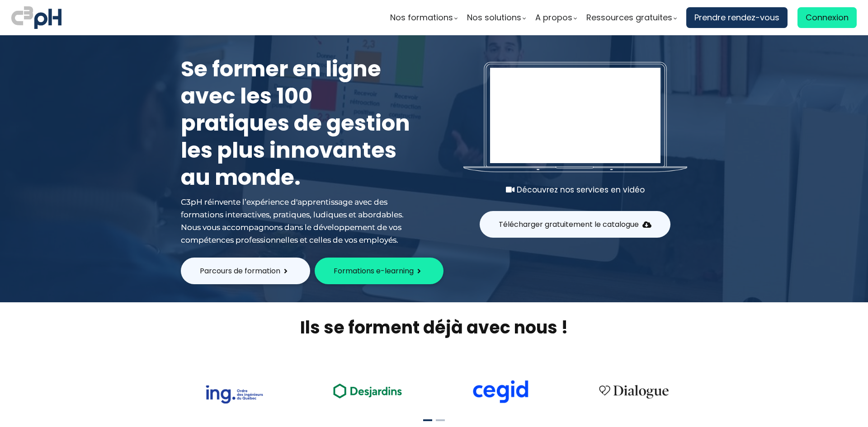  What do you see at coordinates (368, 390) in the screenshot?
I see `img: ea49a208ccc4d6e7deb170dc1c457f3b.png` at bounding box center [368, 390].